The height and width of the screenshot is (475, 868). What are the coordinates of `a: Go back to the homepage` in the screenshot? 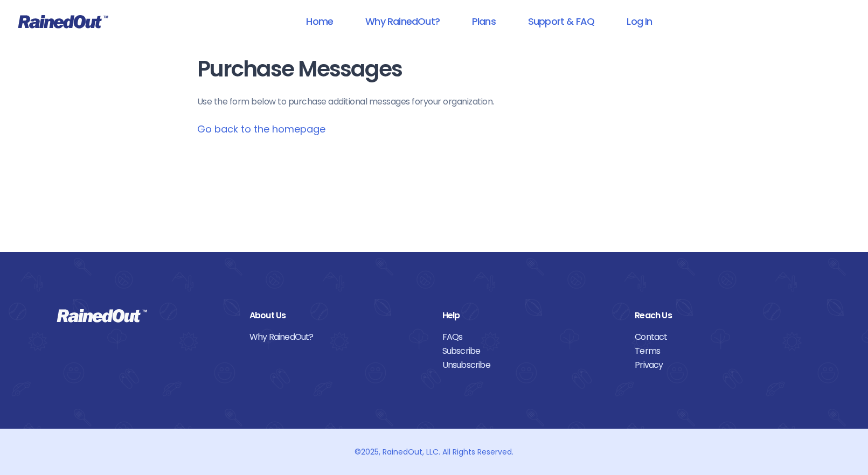 It's located at (261, 129).